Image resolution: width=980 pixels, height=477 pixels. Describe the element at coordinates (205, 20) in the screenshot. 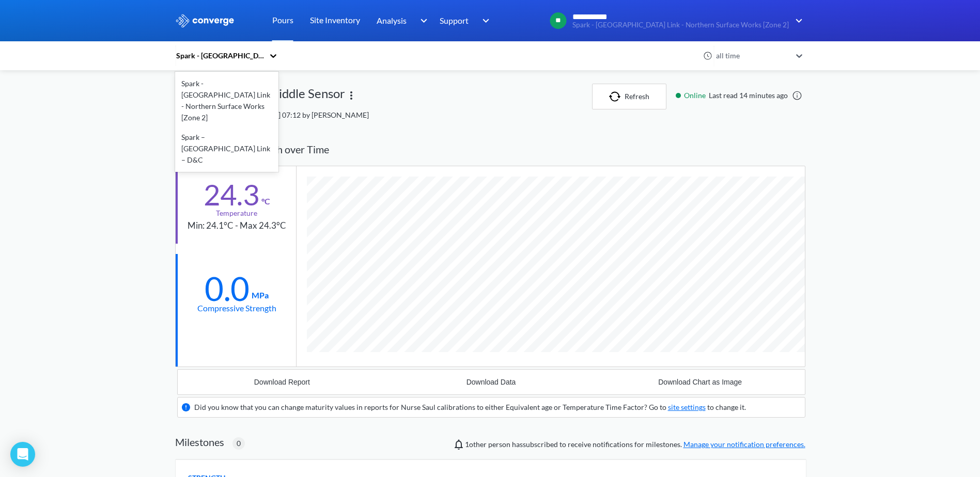

I see `img: logo_ewhite.svg` at that location.